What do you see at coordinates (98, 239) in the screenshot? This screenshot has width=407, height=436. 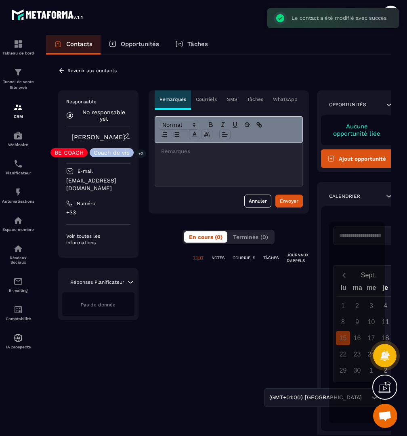 I see `p: Voir toutes les informations` at bounding box center [98, 239].